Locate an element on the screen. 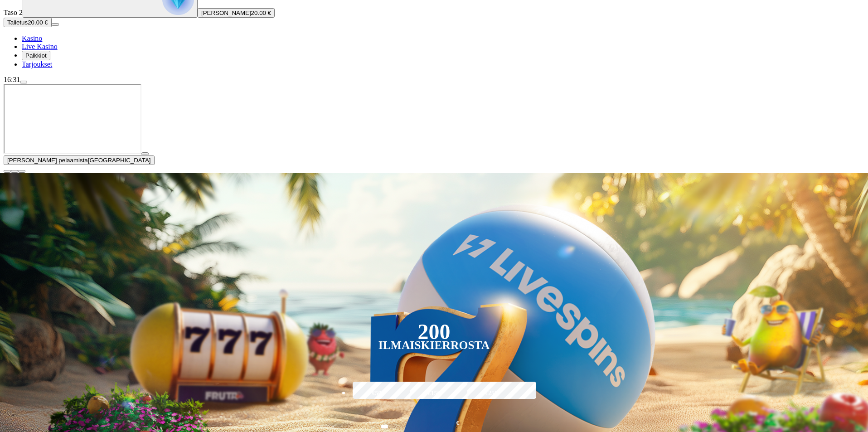  span: Live Kasino is located at coordinates (39, 46).